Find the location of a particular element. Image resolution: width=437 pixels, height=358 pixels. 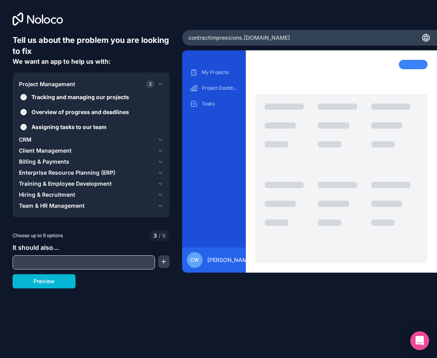

span: Choose up to 9 options is located at coordinates (38, 235).